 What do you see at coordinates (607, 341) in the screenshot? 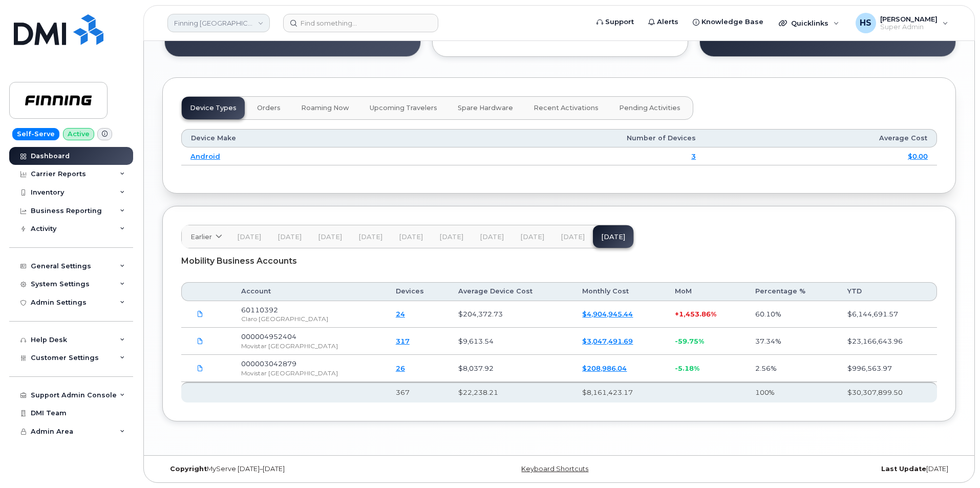
I see `a: $3,047,491.69` at bounding box center [607, 341].